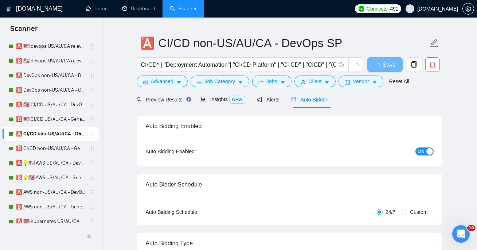 The image size is (477, 250). Describe the element at coordinates (390, 212) in the screenshot. I see `span: 24/7` at that location.